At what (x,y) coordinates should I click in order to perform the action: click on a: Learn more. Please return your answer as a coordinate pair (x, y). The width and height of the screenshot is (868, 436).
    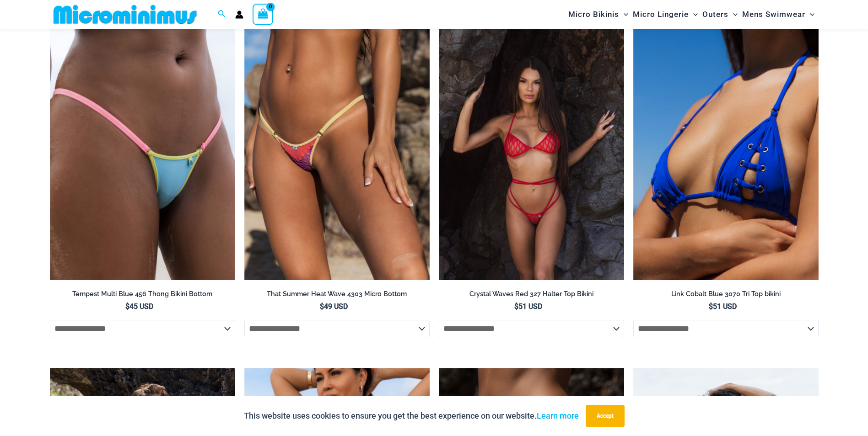
    Looking at the image, I should click on (557, 416).